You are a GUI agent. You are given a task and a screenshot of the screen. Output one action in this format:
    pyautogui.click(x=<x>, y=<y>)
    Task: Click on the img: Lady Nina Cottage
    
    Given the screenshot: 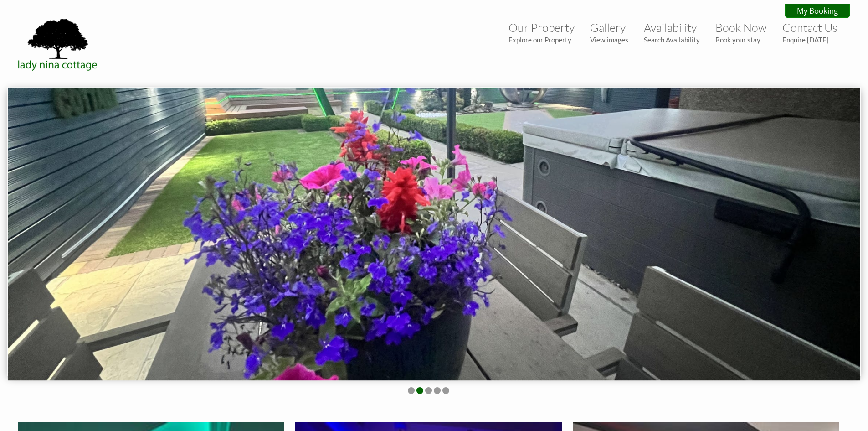 What is the action you would take?
    pyautogui.click(x=58, y=44)
    